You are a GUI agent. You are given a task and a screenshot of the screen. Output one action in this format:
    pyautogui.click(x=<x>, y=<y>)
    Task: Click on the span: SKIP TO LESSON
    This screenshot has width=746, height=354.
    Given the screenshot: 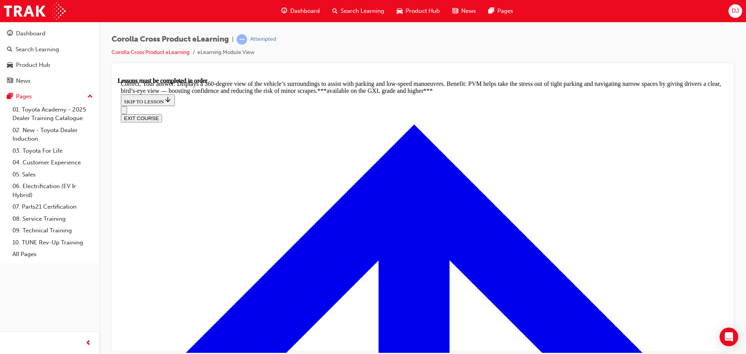 What is the action you would take?
    pyautogui.click(x=30, y=24)
    